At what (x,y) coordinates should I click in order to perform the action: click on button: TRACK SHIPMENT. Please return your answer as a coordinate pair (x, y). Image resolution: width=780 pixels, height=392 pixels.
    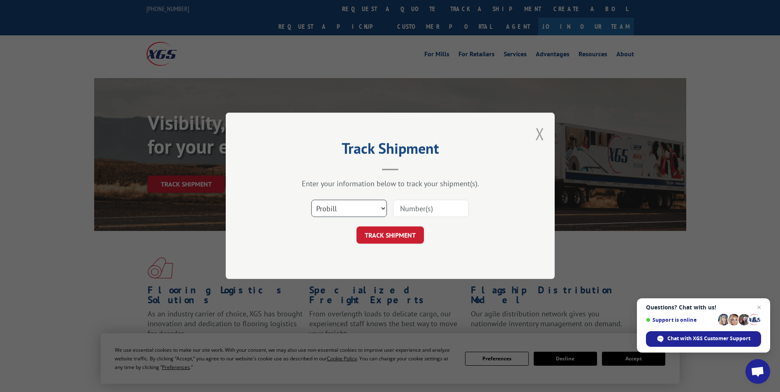
    Looking at the image, I should click on (390, 236).